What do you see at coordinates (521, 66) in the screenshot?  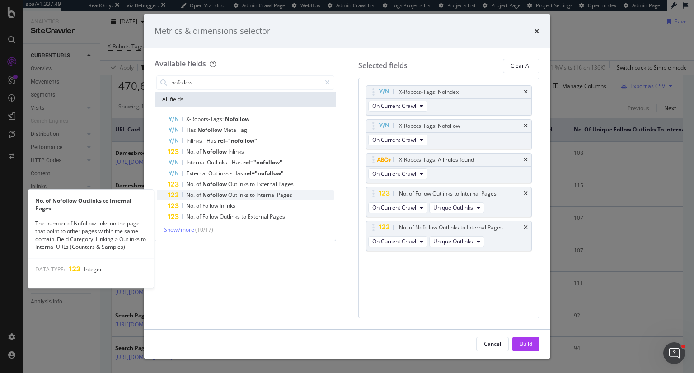 I see `button: Clear All` at bounding box center [521, 66].